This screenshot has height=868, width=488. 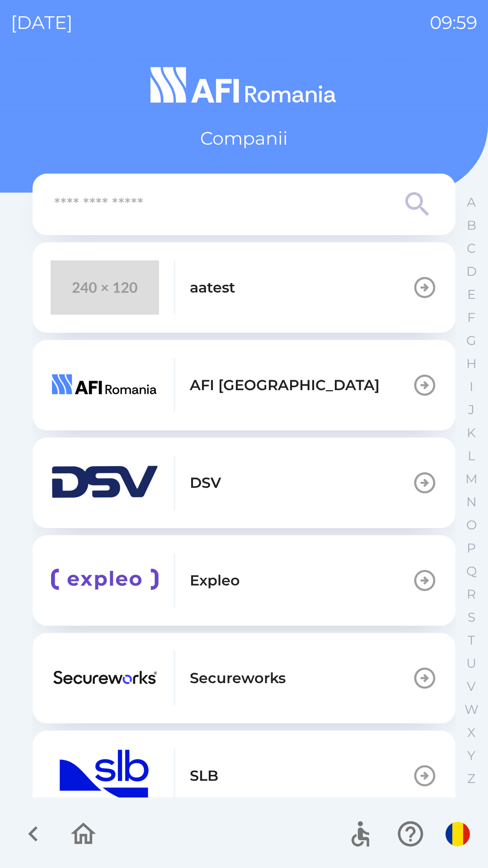 I want to click on p: Q, so click(x=471, y=571).